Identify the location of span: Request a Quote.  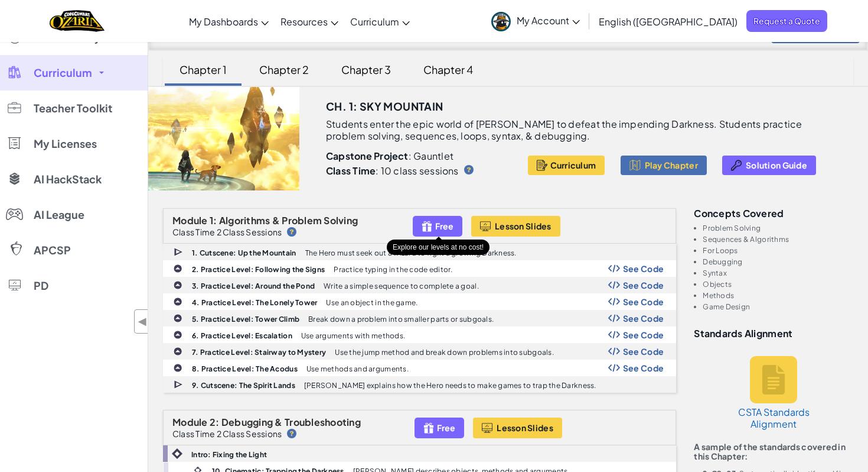
(786, 21).